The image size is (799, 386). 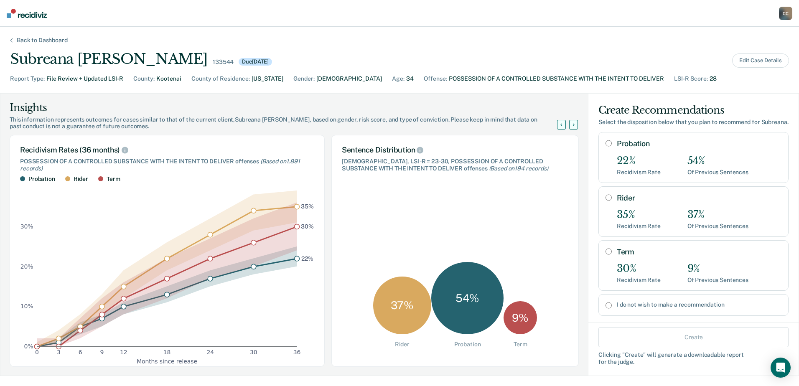 What do you see at coordinates (786, 13) in the screenshot?
I see `button: CC` at bounding box center [786, 13].